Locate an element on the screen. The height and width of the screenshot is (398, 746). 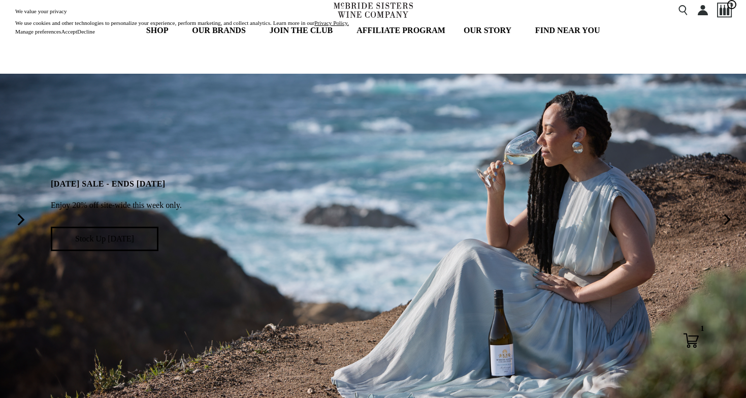
span: FIND NEAR YOU is located at coordinates (568, 30).